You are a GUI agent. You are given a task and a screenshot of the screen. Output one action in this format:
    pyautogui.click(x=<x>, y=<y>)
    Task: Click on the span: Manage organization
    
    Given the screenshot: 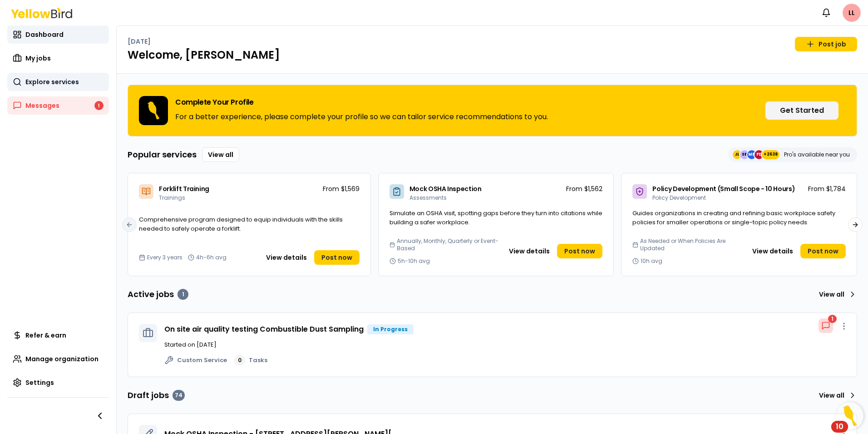 What is the action you would take?
    pyautogui.click(x=61, y=358)
    